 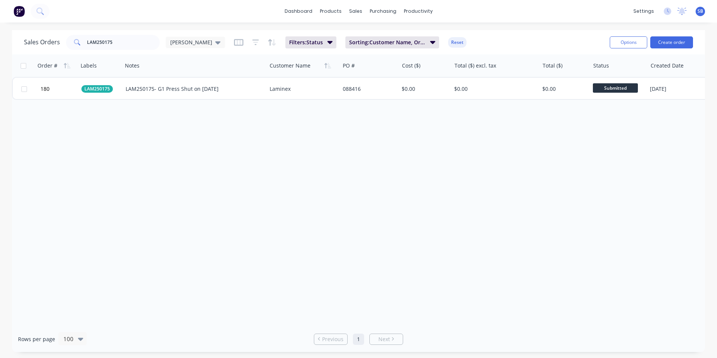 I want to click on input: Search..., so click(x=123, y=42).